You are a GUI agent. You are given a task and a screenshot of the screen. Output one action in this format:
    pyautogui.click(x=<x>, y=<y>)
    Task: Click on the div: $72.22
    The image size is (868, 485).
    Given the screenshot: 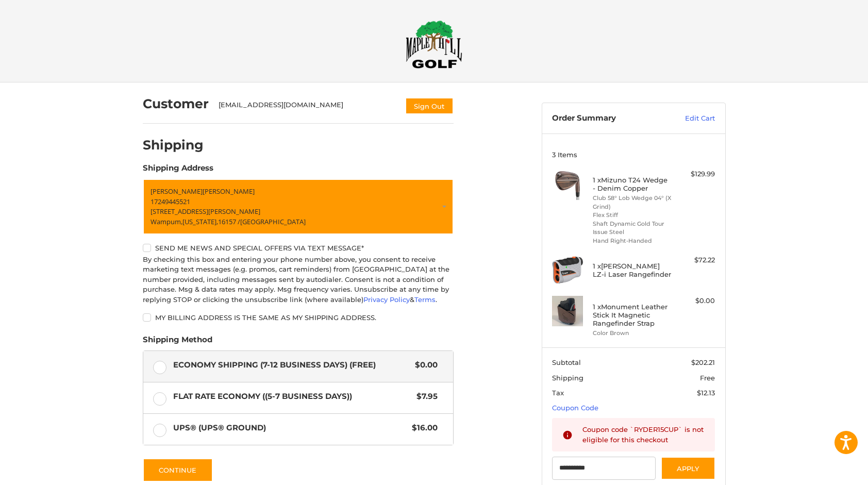 What is the action you would take?
    pyautogui.click(x=694, y=260)
    